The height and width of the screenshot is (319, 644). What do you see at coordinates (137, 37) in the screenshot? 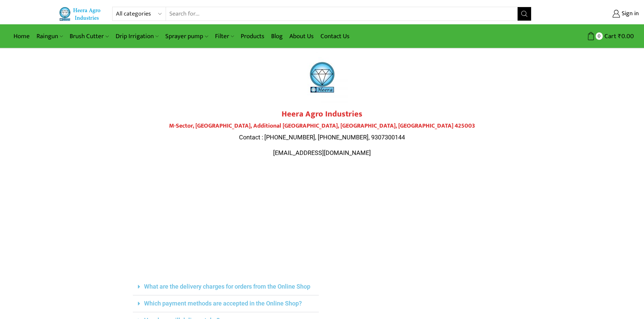
I see `a: Drip Irrigation` at bounding box center [137, 37].